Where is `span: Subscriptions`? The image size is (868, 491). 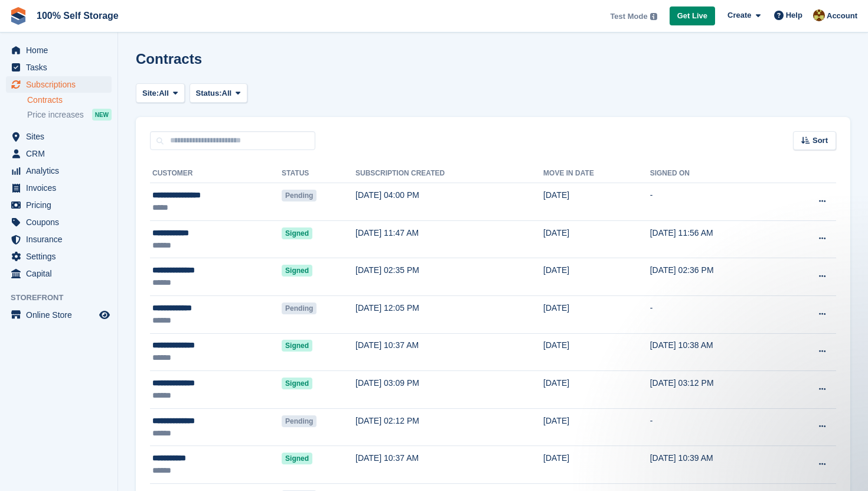 span: Subscriptions is located at coordinates (61, 85).